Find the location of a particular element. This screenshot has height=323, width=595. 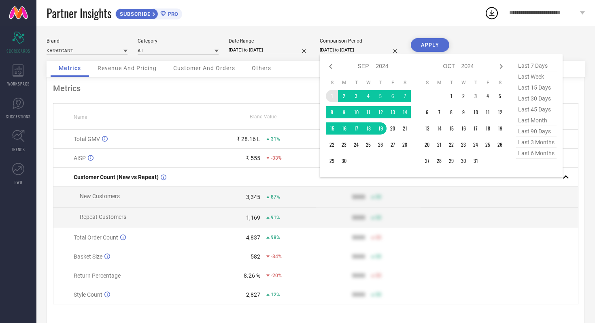

span: last 45 days is located at coordinates (537, 109).